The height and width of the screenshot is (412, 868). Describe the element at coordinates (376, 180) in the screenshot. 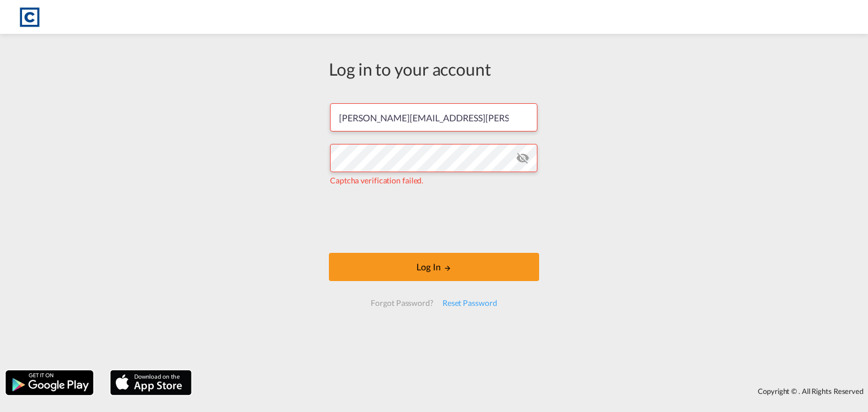

I see `span: Captcha verification failed.` at that location.